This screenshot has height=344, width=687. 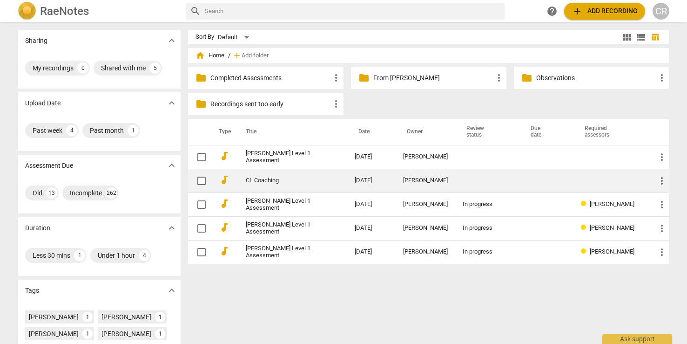 What do you see at coordinates (605, 11) in the screenshot?
I see `button: Upload` at bounding box center [605, 11].